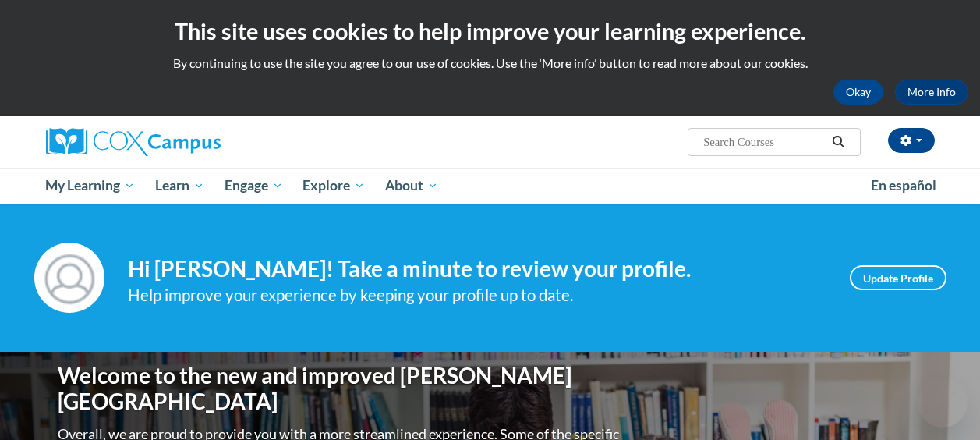 This screenshot has height=440, width=980. I want to click on div: Help improve your experience by keeping your profile up to date., so click(478, 295).